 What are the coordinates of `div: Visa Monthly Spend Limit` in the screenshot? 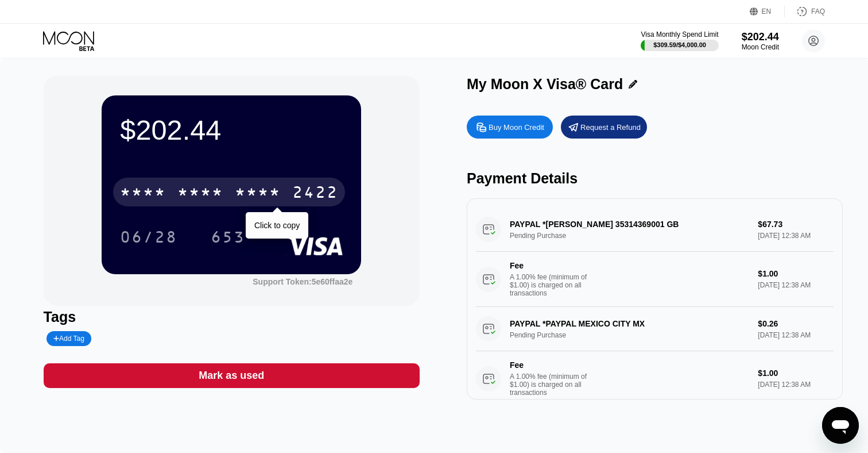 It's located at (679, 35).